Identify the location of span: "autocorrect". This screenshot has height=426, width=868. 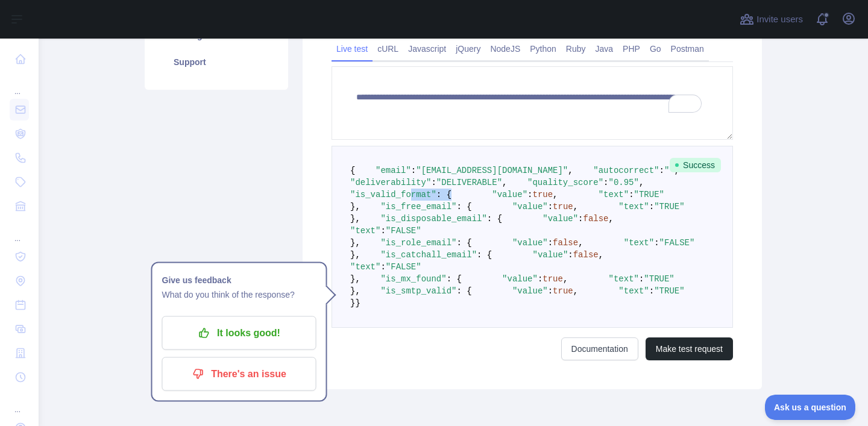
(626, 171).